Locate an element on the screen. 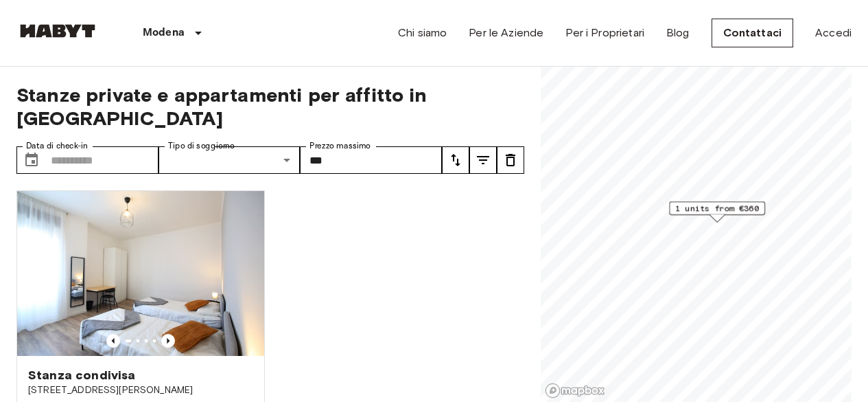  img: Habyt is located at coordinates (58, 31).